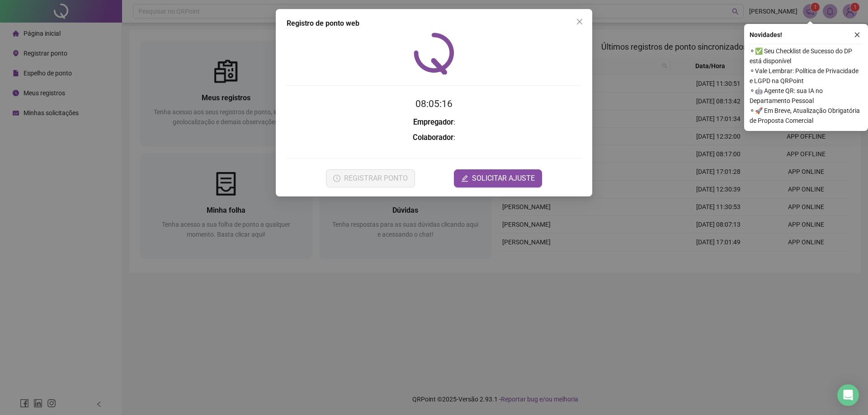  I want to click on div: Registro de ponto web, so click(434, 23).